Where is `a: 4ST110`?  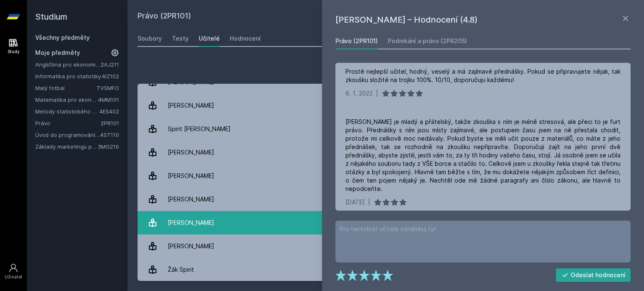
a: 4ST110 is located at coordinates (110, 135).